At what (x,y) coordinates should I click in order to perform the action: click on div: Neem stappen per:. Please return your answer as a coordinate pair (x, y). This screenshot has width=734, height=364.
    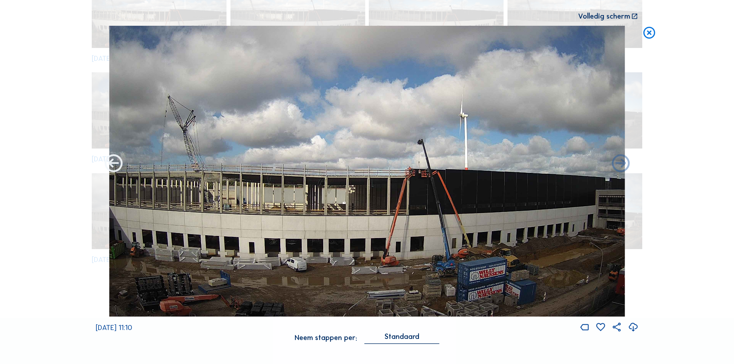
    Looking at the image, I should click on (326, 338).